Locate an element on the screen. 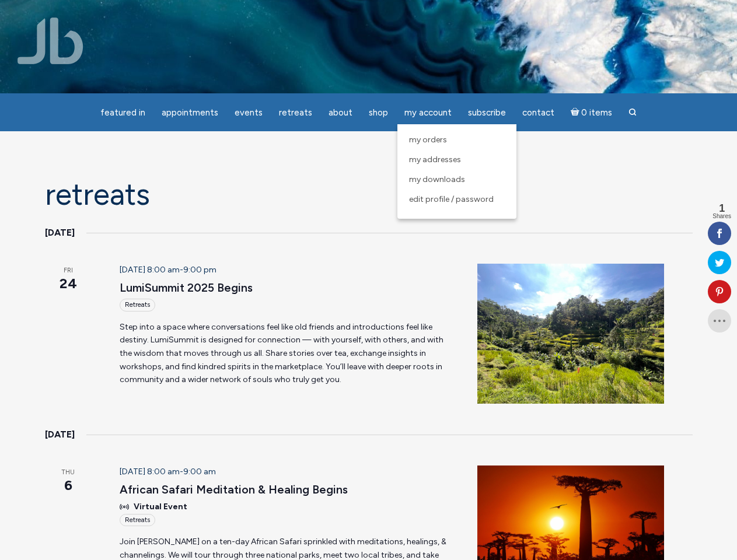 This screenshot has height=560, width=737. span: Shop is located at coordinates (378, 113).